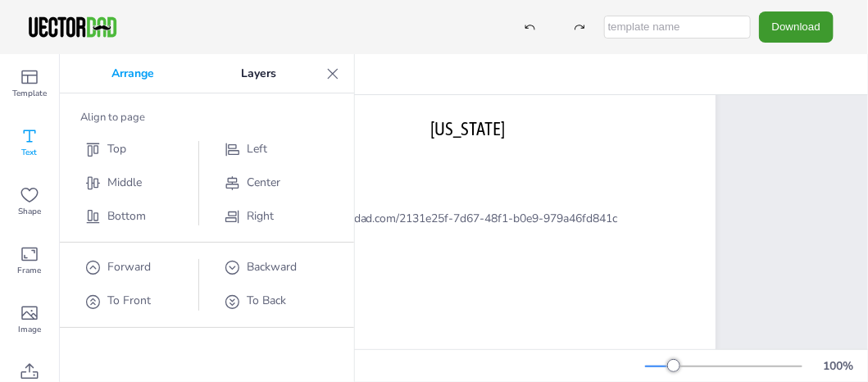 The image size is (868, 382). I want to click on span: Shape, so click(30, 211).